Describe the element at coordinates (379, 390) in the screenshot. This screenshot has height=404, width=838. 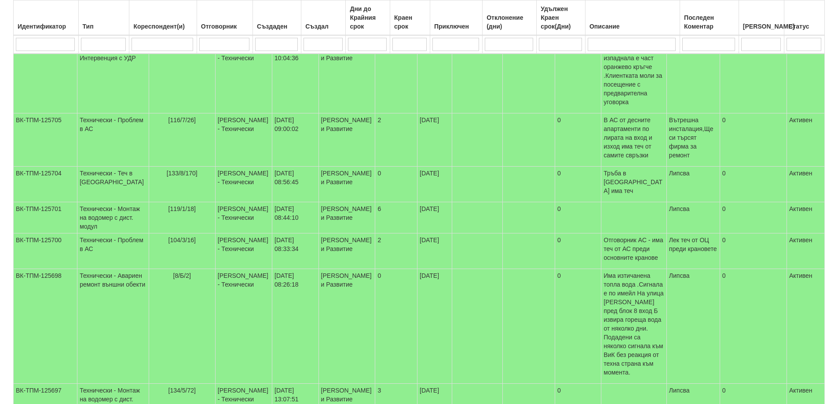
I see `span: 3` at that location.